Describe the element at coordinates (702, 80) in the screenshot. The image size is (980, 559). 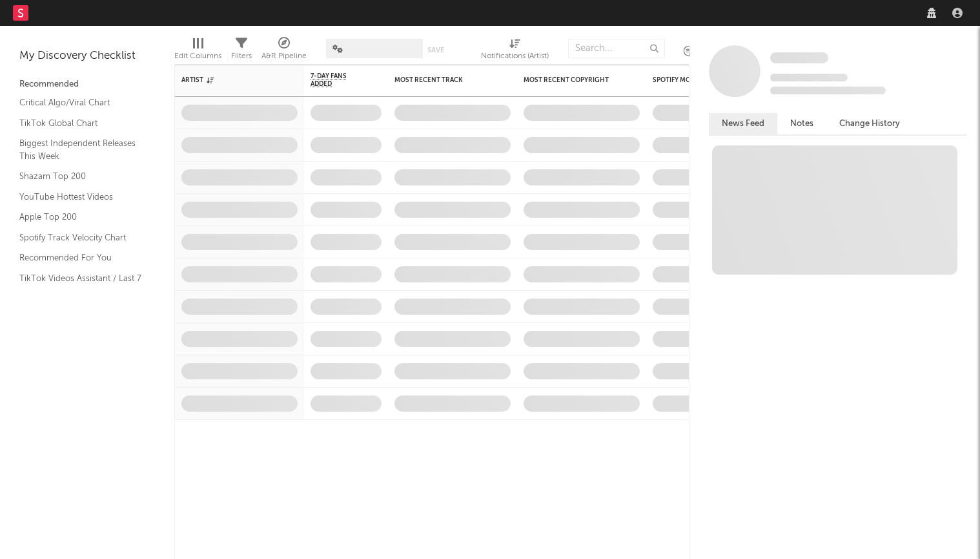
I see `div: Spotify Monthly Listeners` at that location.